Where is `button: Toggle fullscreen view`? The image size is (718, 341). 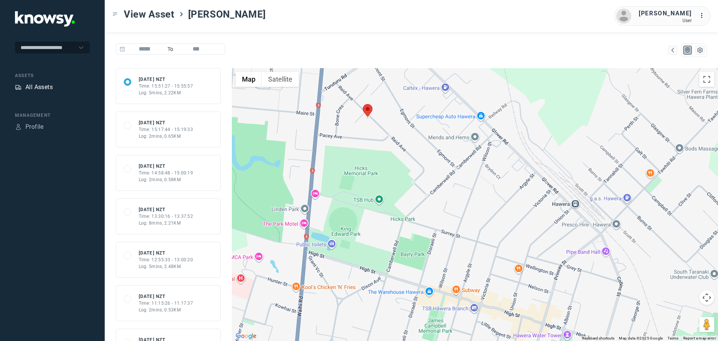 button: Toggle fullscreen view is located at coordinates (706, 79).